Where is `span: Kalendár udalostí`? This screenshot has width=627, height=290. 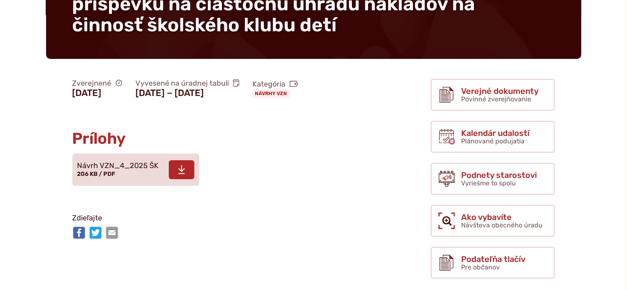
span: Kalendár udalostí is located at coordinates (495, 133).